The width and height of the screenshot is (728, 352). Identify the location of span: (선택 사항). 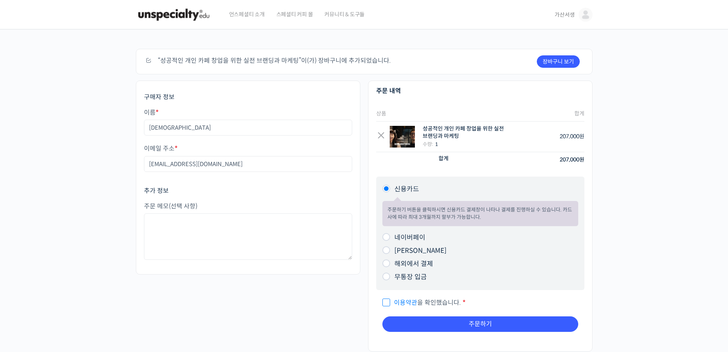
(183, 206).